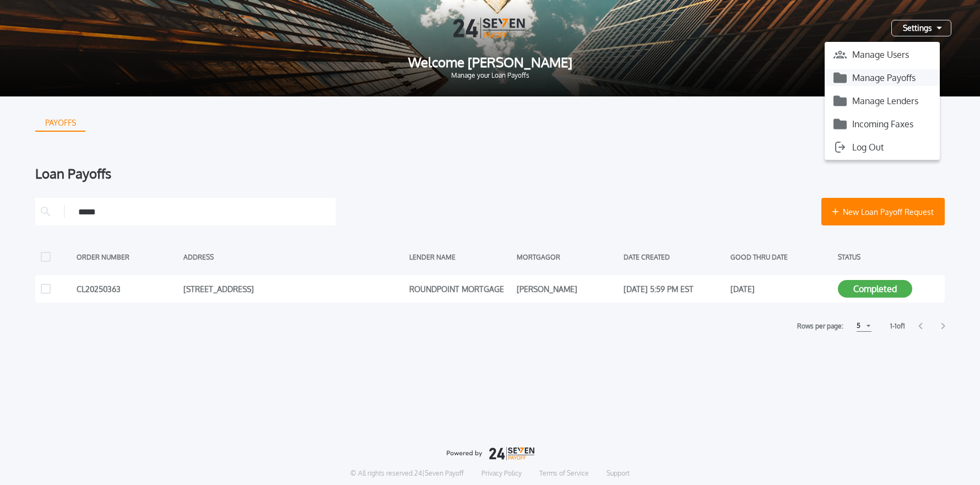 This screenshot has width=980, height=485. Describe the element at coordinates (820, 326) in the screenshot. I see `label: Rows per page:` at that location.